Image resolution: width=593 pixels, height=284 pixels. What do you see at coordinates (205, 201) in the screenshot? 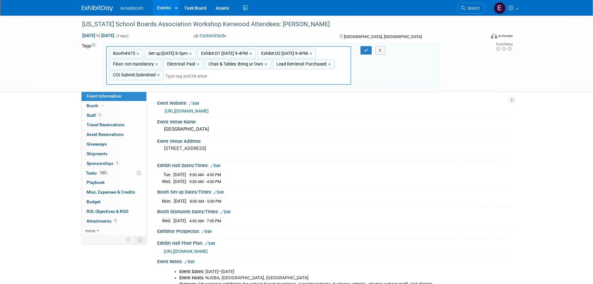
I see `span: 8:00 AM - 5:00 PM` at bounding box center [205, 201].